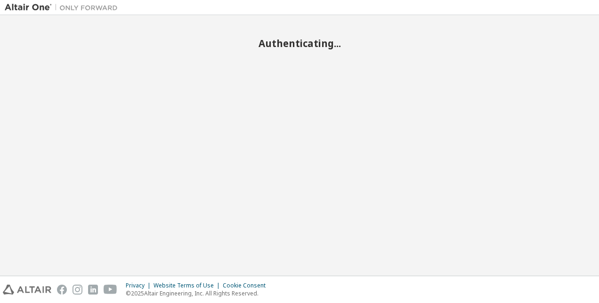 The height and width of the screenshot is (303, 599). Describe the element at coordinates (93, 290) in the screenshot. I see `img: linkedin.svg` at that location.